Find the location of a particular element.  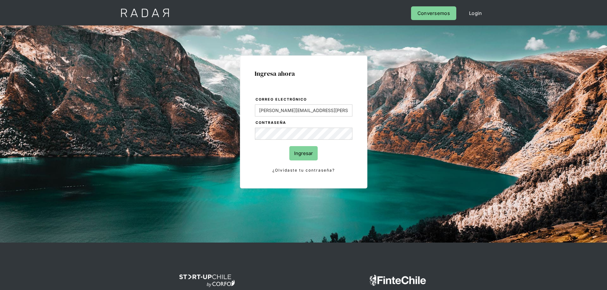

label: Contraseña is located at coordinates (304, 123).